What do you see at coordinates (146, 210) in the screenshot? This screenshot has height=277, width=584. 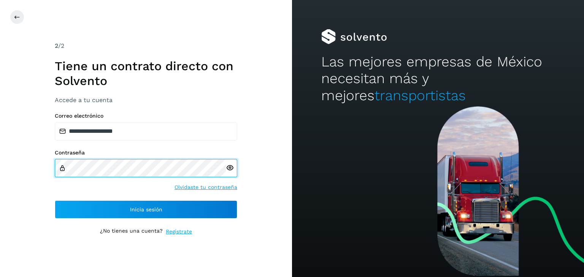 I see `span: Inicia sesión` at bounding box center [146, 210].